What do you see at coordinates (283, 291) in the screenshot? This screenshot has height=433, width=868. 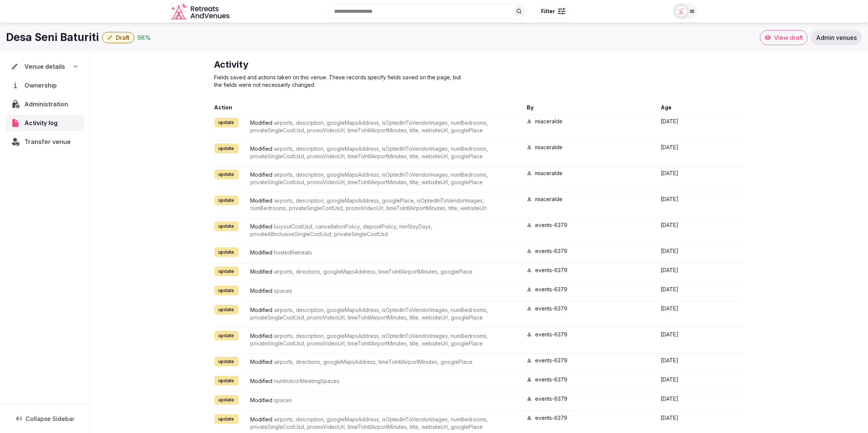 I see `span: spaces` at bounding box center [283, 291].